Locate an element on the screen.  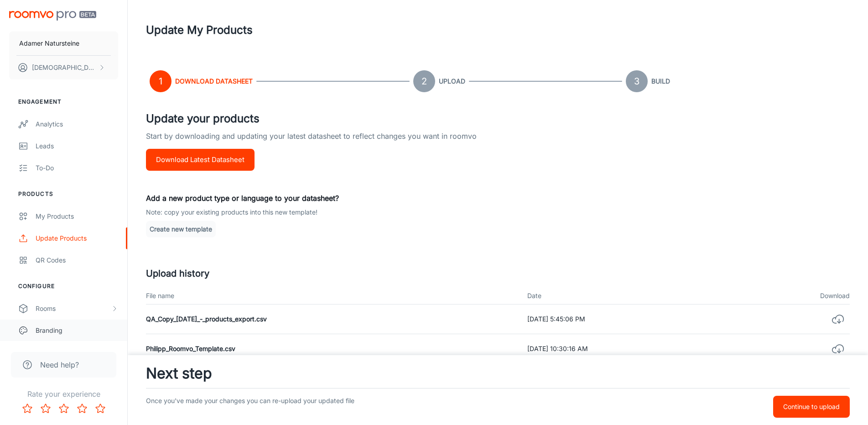
button: Download Latest Datasheet is located at coordinates (200, 160).